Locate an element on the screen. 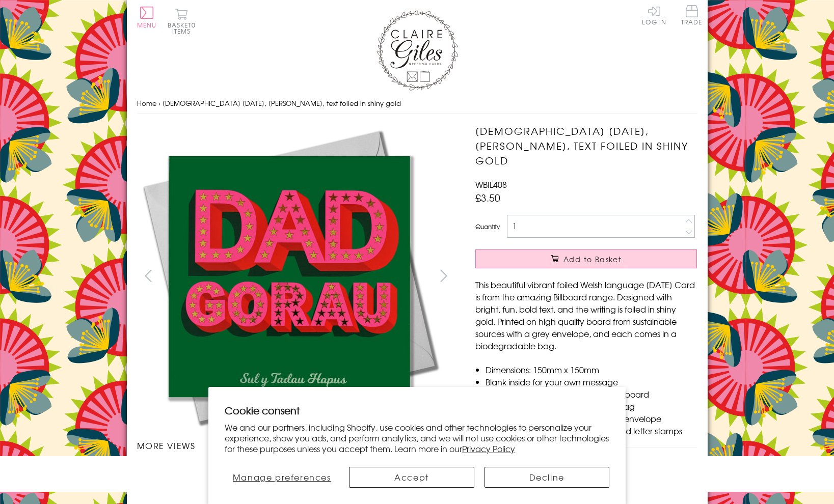  button: prev is located at coordinates (148, 275).